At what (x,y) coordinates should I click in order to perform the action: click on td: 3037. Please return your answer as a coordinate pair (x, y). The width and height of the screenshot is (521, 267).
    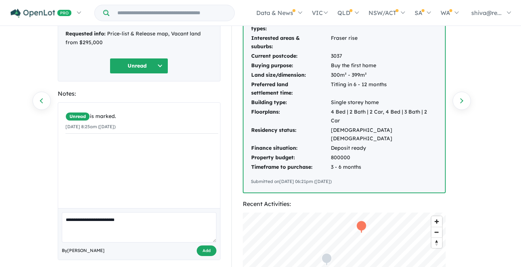
    Looking at the image, I should click on (384, 56).